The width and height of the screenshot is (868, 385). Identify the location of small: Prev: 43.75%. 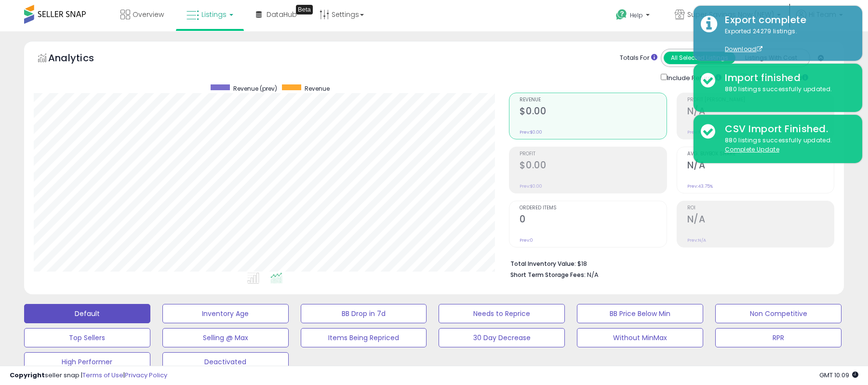
(700, 186).